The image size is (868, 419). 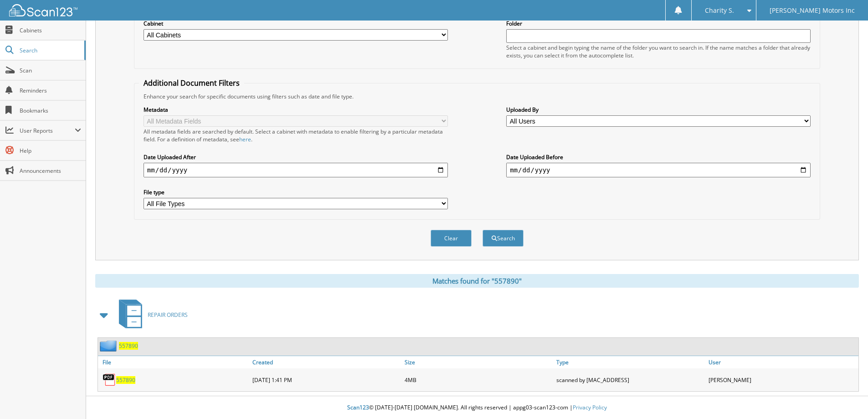 What do you see at coordinates (479, 361) in the screenshot?
I see `a: Size` at bounding box center [479, 361].